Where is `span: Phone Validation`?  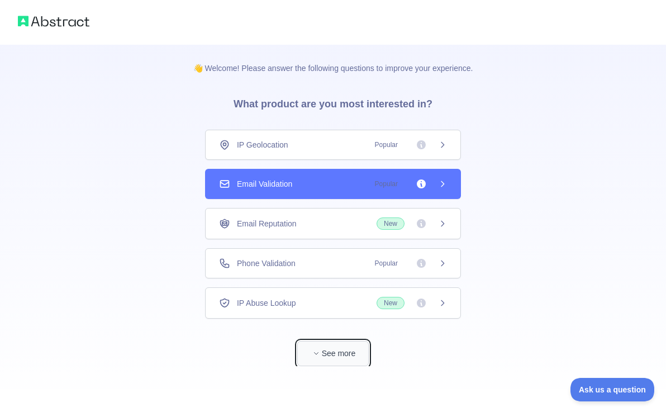
span: Phone Validation is located at coordinates (266, 263).